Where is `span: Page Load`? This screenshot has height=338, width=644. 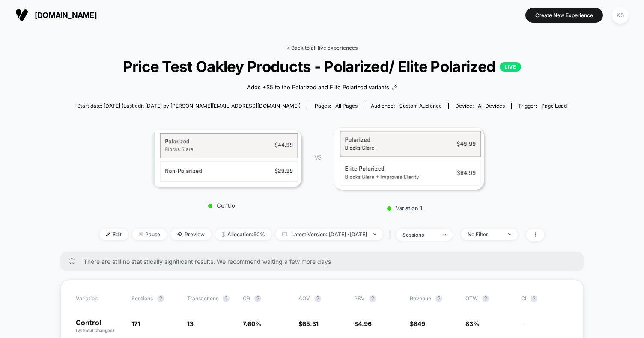
span: Page Load is located at coordinates (554, 106).